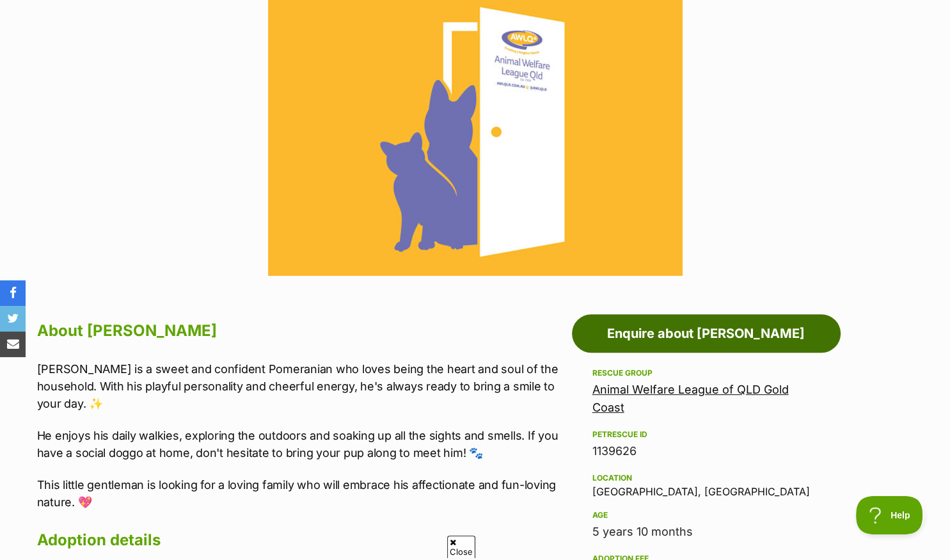 Image resolution: width=950 pixels, height=560 pixels. What do you see at coordinates (302, 444) in the screenshot?
I see `p: He enjoys his daily walkies, exploring the outdoors and soaking up all the sights and smells. If ...` at bounding box center [302, 444].